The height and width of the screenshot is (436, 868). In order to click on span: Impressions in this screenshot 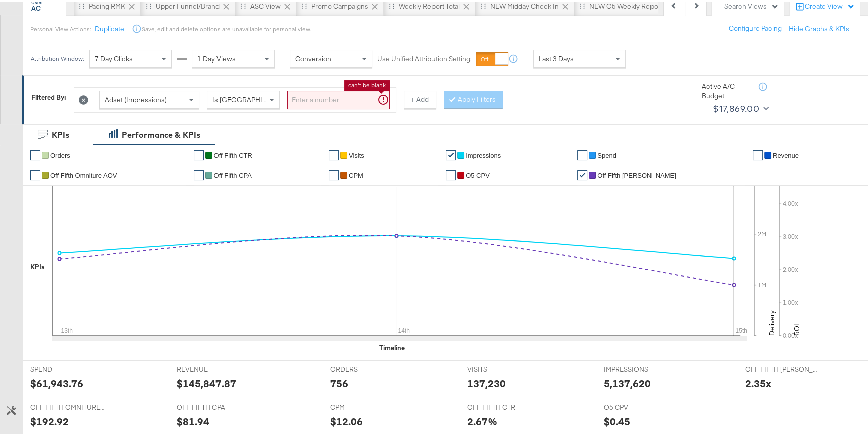, I will do `click(483, 154)`.